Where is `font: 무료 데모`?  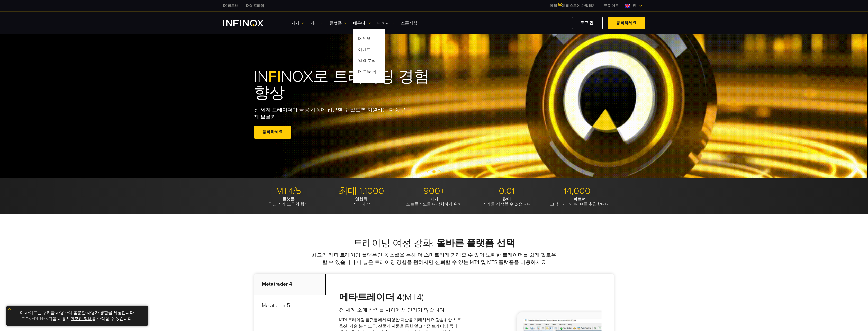
font: 무료 데모 is located at coordinates (611, 6).